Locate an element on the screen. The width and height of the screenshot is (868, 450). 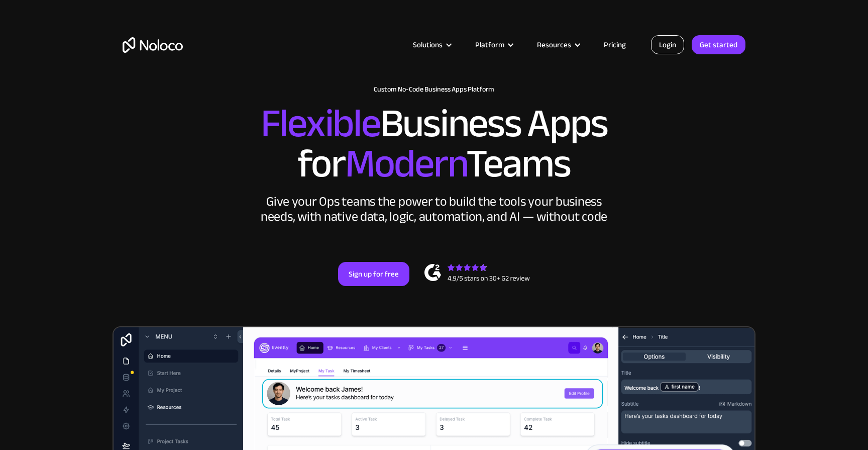
a: Pricing is located at coordinates (615, 45).